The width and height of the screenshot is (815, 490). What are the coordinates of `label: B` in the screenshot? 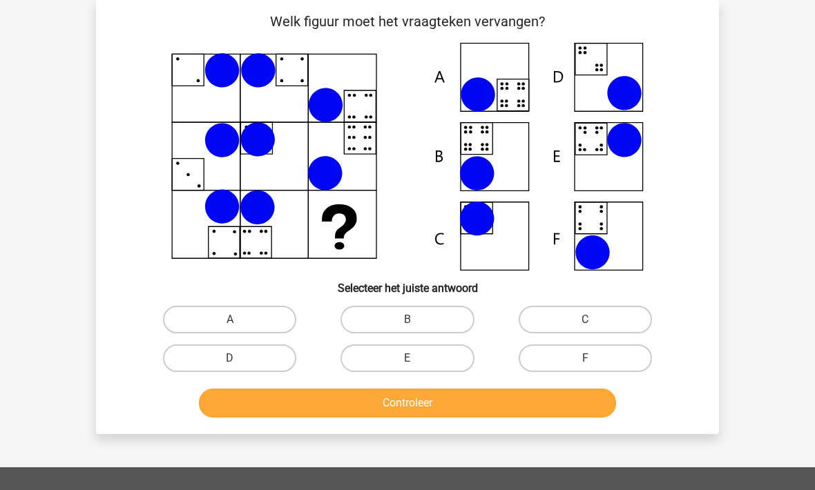 It's located at (407, 320).